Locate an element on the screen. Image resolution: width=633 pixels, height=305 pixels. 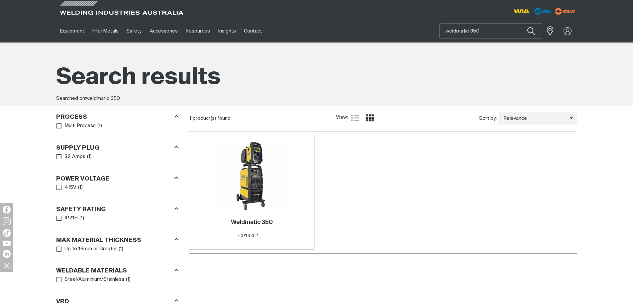
a: Multi Process is located at coordinates (76, 126).